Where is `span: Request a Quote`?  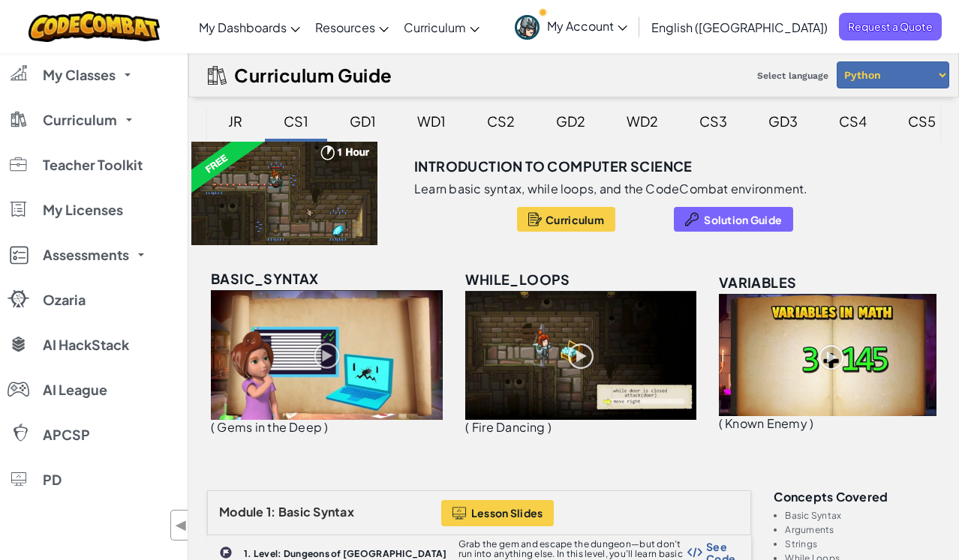 span: Request a Quote is located at coordinates (889, 26).